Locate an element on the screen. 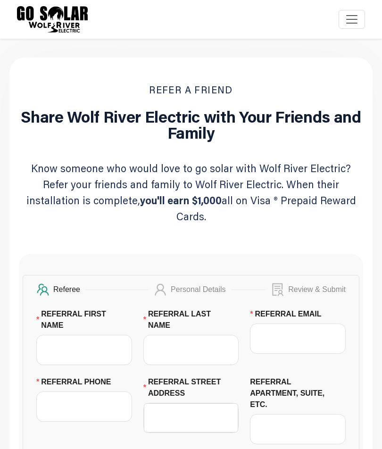 The width and height of the screenshot is (382, 449). span: user is located at coordinates (160, 289).